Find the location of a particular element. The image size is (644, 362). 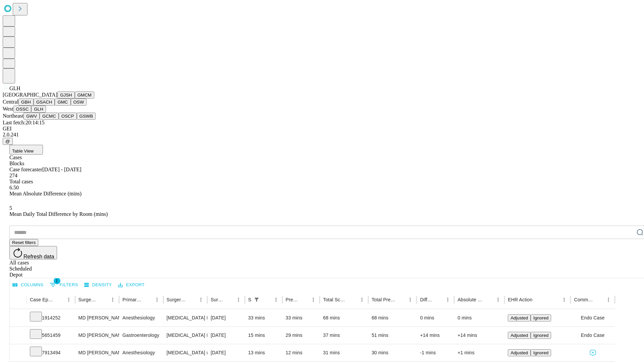

button: GMC is located at coordinates (62, 102).